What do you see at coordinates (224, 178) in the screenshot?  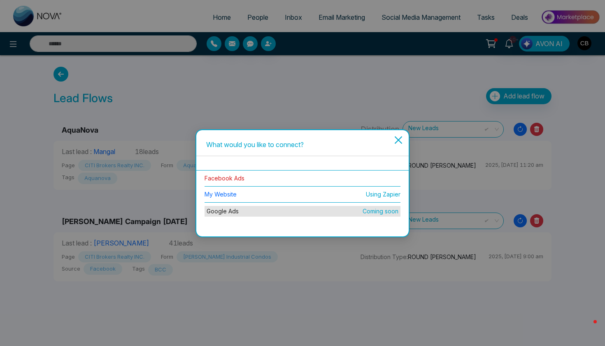 I see `a: Facebook Ads` at bounding box center [224, 178].